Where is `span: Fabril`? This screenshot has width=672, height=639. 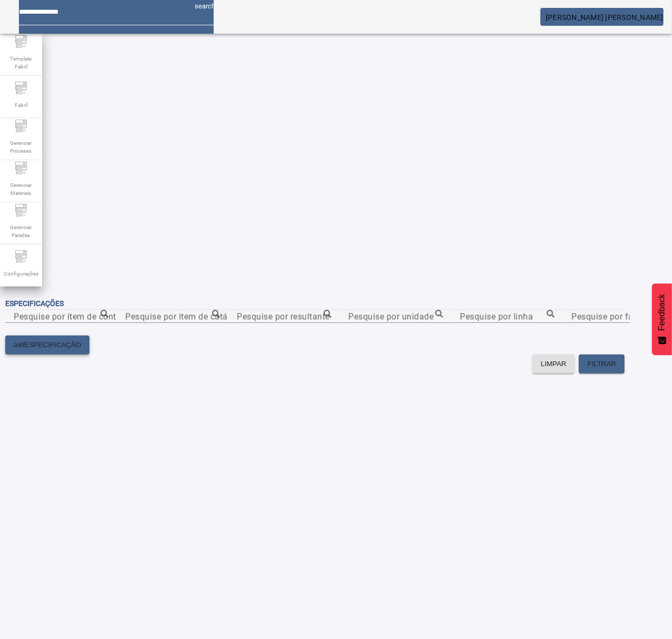 span: Fabril is located at coordinates (21, 105).